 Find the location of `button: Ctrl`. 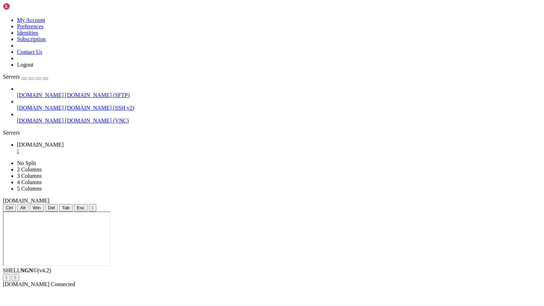

button: Ctrl is located at coordinates (9, 208).